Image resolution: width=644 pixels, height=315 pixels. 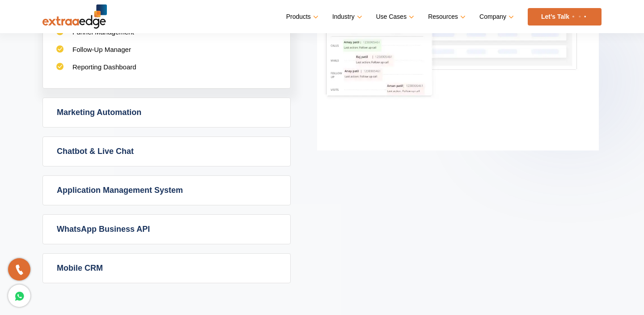 What do you see at coordinates (564, 16) in the screenshot?
I see `a: Let’s Talk` at bounding box center [564, 16].